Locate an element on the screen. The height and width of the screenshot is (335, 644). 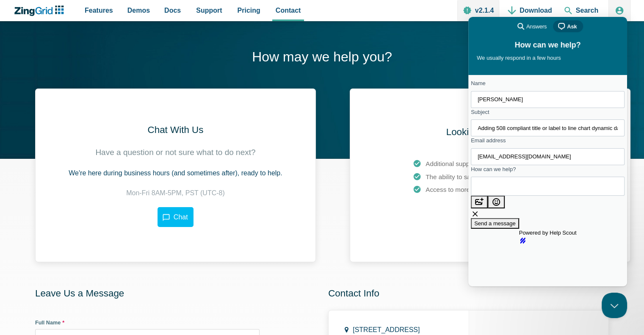
span: Send a message is located at coordinates (27, 206).